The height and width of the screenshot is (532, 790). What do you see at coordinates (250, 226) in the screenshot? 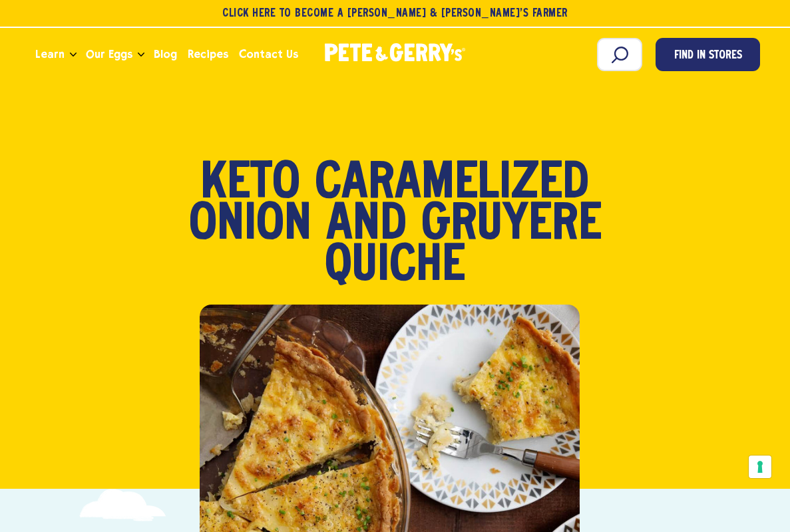
I see `span: Onion` at bounding box center [250, 226].